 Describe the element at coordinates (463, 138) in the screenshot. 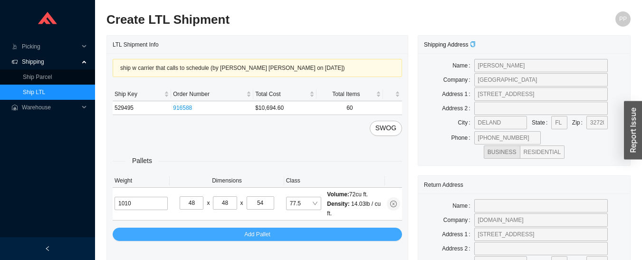

I see `label: Phone` at that location.